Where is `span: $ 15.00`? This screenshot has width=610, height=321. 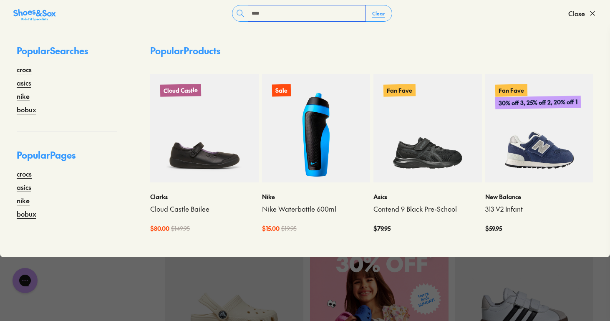 span: $ 15.00 is located at coordinates (271, 228).